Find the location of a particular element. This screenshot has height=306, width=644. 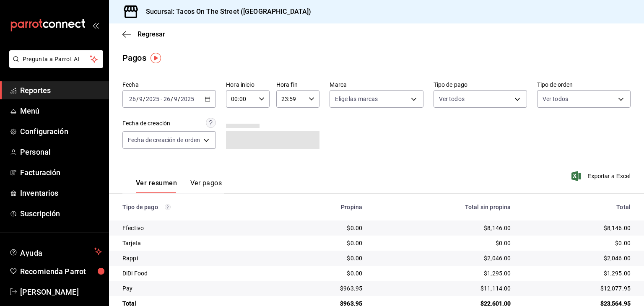

label: Tipo de orden is located at coordinates (584, 85).